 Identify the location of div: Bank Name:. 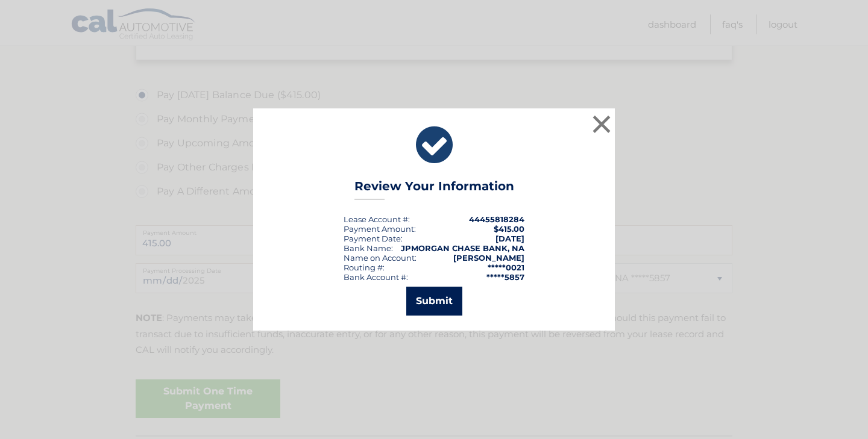
(368, 248).